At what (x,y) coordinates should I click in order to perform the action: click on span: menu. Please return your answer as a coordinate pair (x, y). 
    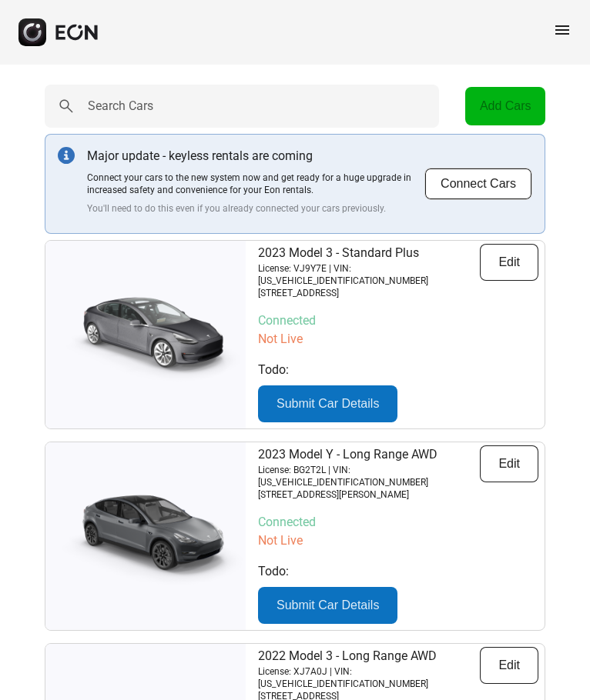
    Looking at the image, I should click on (562, 30).